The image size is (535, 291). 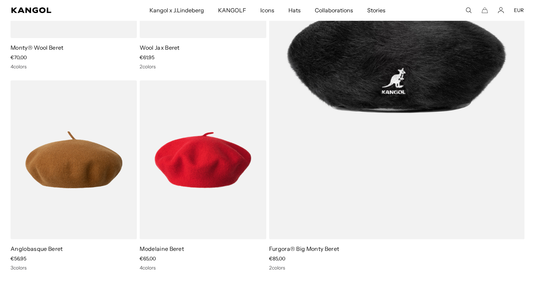 I want to click on span: €85,00, so click(x=277, y=258).